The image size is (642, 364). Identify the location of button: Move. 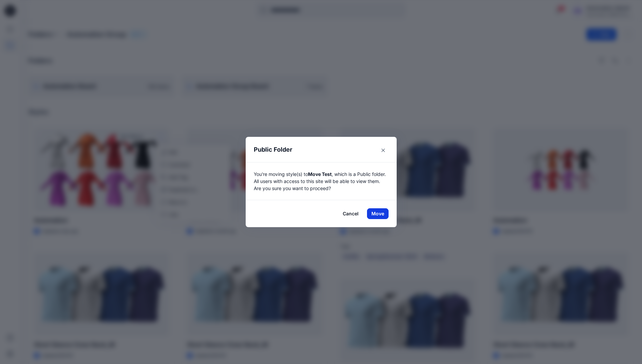
(378, 214).